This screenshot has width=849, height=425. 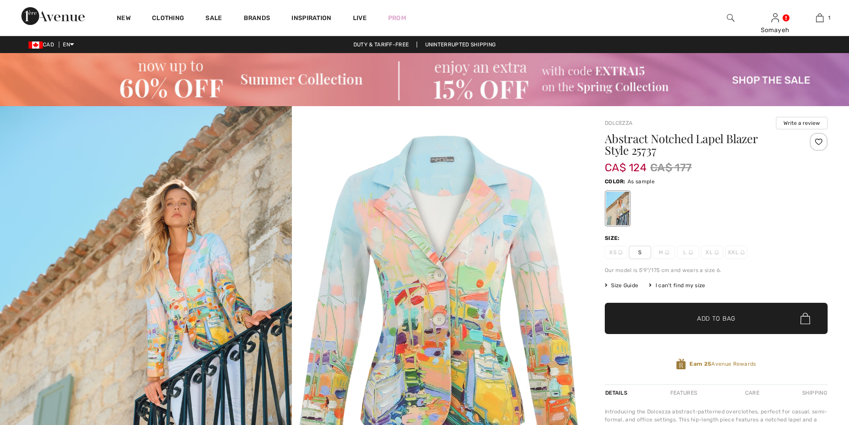 I want to click on div: Our model is 5'9"/175 cm and wears a size 6., so click(x=716, y=270).